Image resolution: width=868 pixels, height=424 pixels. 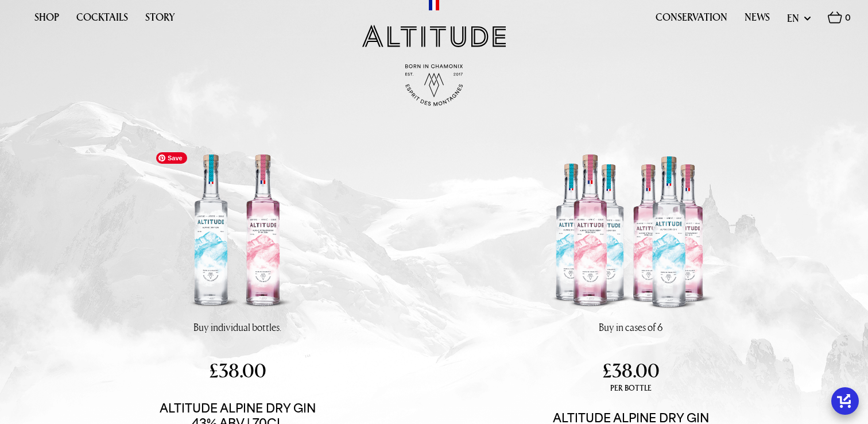 What do you see at coordinates (758, 20) in the screenshot?
I see `a: News` at bounding box center [758, 20].